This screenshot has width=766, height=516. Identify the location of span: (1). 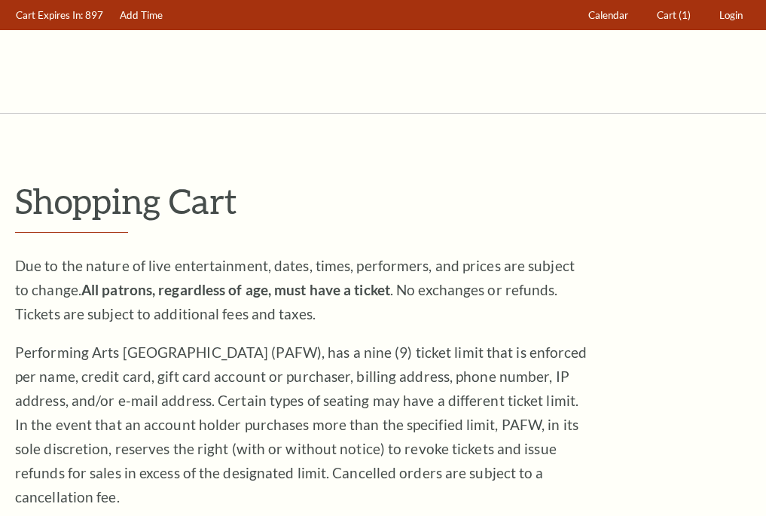
(685, 15).